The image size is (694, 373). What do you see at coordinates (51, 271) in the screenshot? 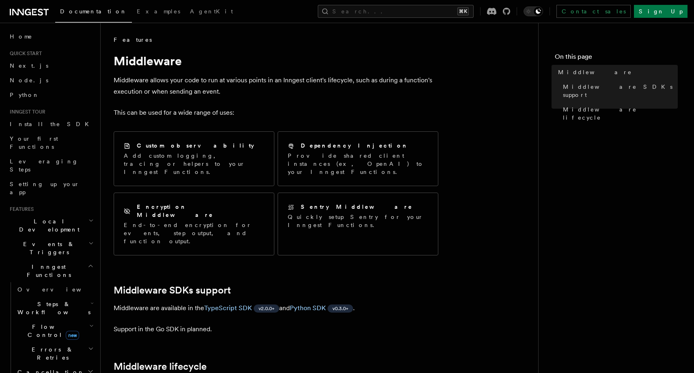
I see `button: Inngest Functions` at bounding box center [51, 271].